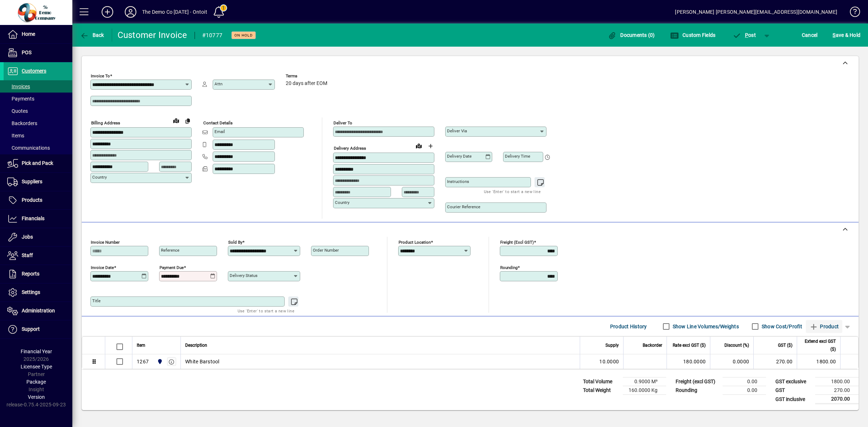  What do you see at coordinates (38, 163) in the screenshot?
I see `span: Pick and Pack` at bounding box center [38, 163].